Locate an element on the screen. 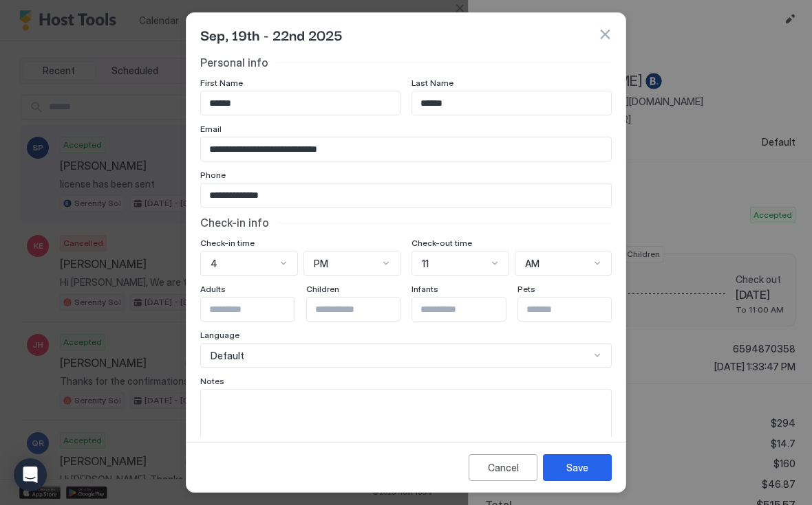  textarea: Input Field is located at coordinates (406, 423).